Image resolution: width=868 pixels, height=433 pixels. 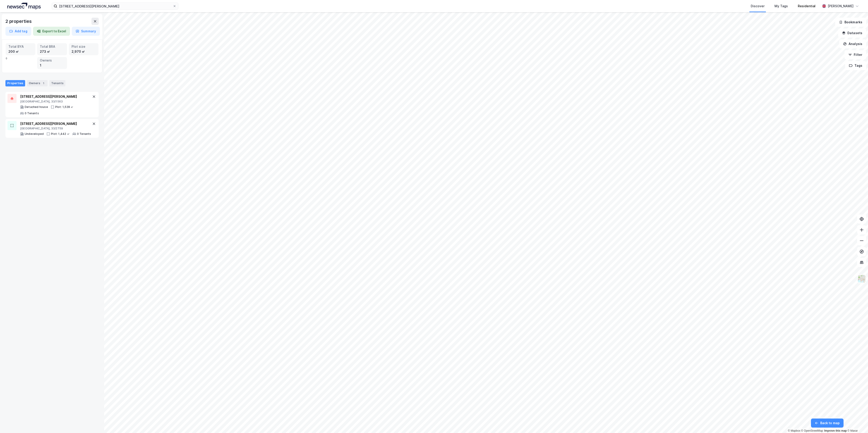 I want to click on div: 0, so click(x=52, y=56).